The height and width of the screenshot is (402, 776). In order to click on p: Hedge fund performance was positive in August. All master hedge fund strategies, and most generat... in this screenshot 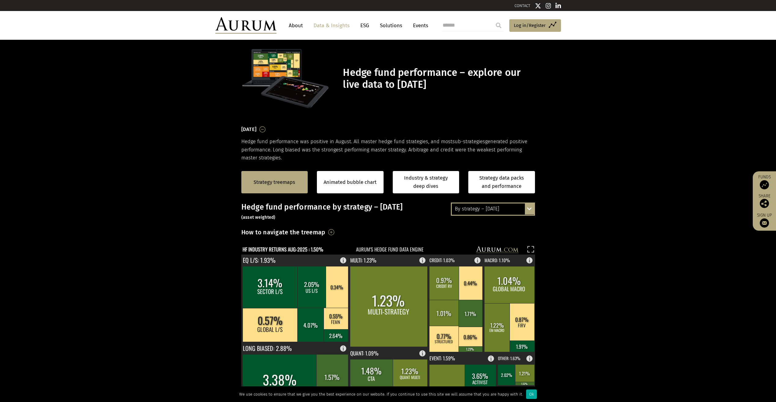, I will do `click(388, 150)`.